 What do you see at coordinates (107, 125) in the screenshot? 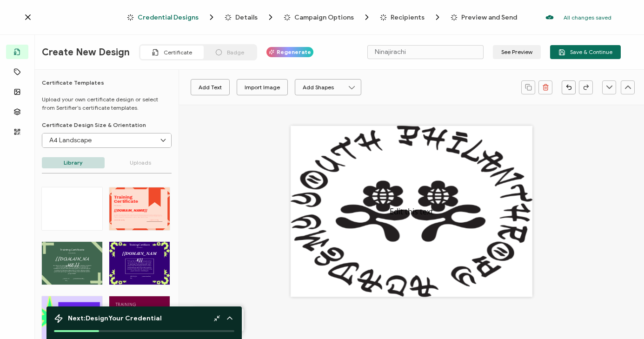
I see `p: Certificate Design Size & Orientation` at bounding box center [107, 125].